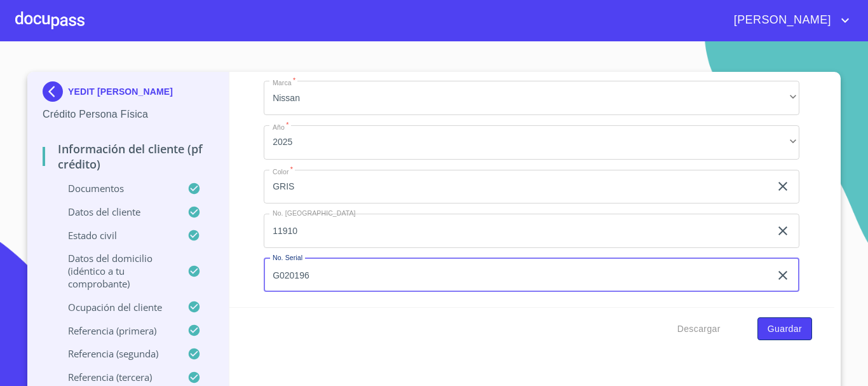  What do you see at coordinates (128, 115) in the screenshot?
I see `p: Crédito Persona Física` at bounding box center [128, 115].